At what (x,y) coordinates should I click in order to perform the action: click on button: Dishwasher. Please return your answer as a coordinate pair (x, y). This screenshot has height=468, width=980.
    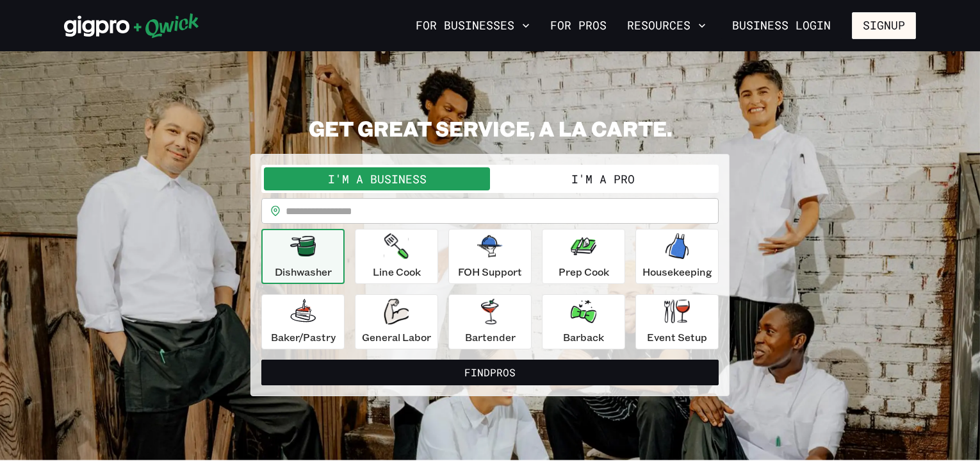
    Looking at the image, I should click on (303, 256).